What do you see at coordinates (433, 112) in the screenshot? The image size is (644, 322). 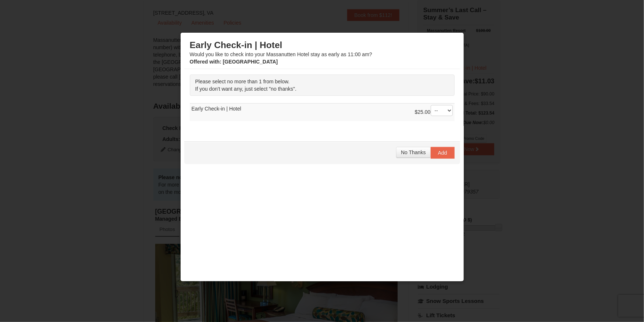 I see `div: $25.00` at bounding box center [433, 112].